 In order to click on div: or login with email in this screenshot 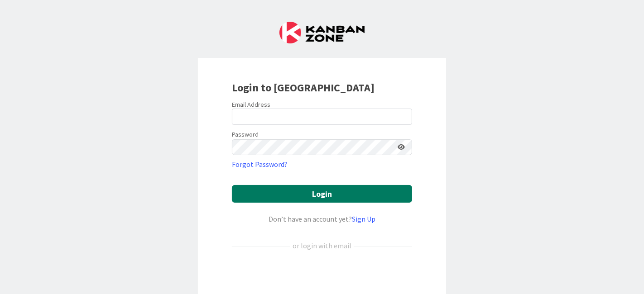, I will do `click(322, 246)`.